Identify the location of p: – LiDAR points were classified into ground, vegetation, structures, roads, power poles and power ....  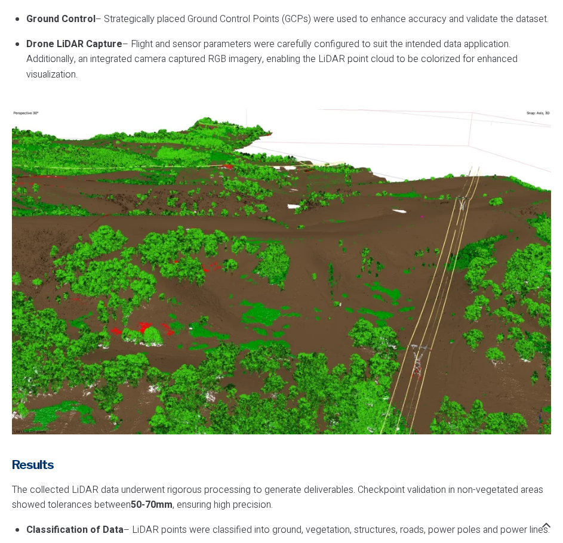
(288, 530).